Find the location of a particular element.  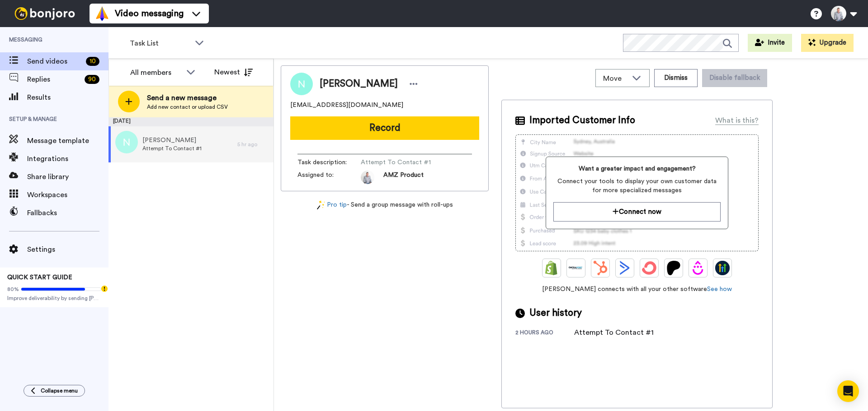

span: Integrations is located at coordinates (68, 159).